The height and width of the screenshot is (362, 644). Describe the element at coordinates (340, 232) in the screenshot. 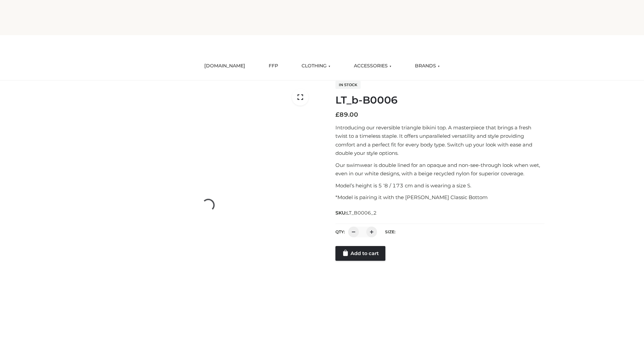

I see `label: QTY:` at that location.